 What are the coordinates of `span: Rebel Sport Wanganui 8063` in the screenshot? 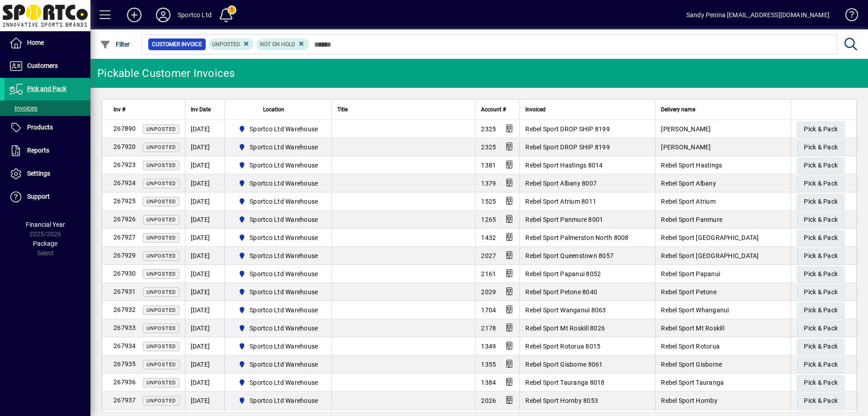 It's located at (565, 310).